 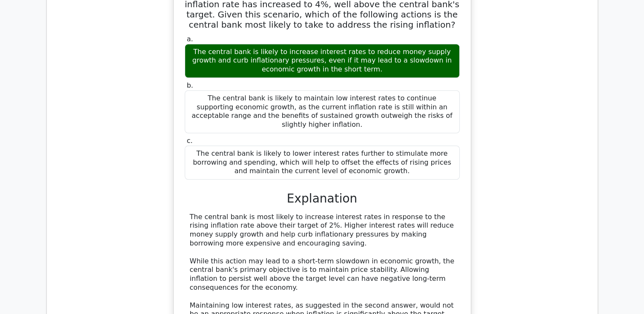 What do you see at coordinates (322, 162) in the screenshot?
I see `div: The central bank is likely to lower interest rates further to stimulate more borrowing and spendi...` at bounding box center [322, 162].